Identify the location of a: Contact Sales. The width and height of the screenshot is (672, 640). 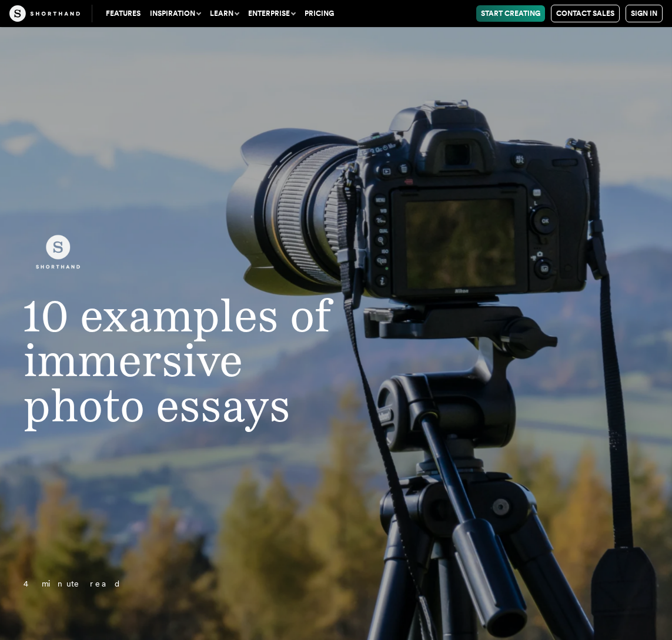
(585, 14).